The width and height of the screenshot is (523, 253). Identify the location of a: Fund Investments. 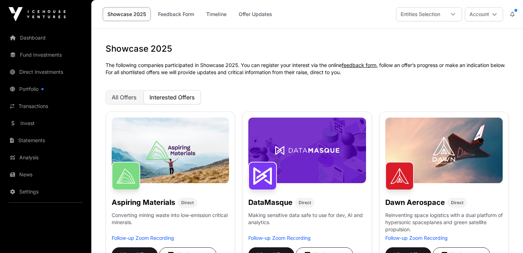
(46, 55).